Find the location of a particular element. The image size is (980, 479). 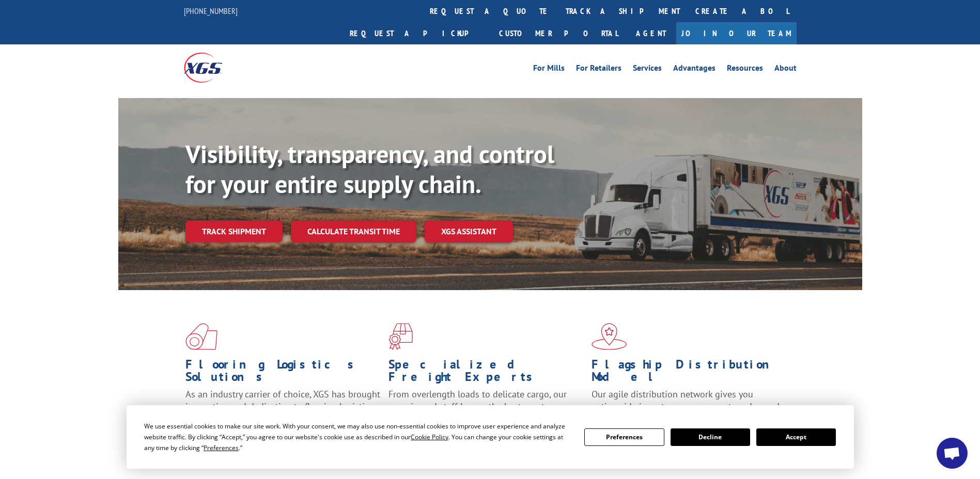

a: XGS ASSISTANT is located at coordinates (468, 232).